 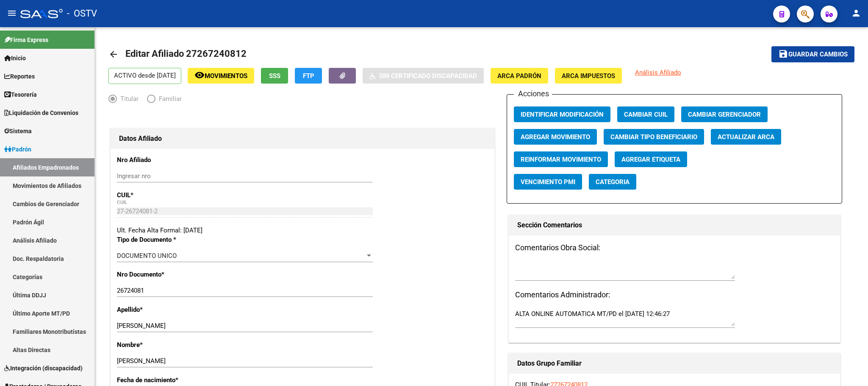 What do you see at coordinates (172, 380) in the screenshot?
I see `p: Fecha de nacimiento` at bounding box center [172, 380].